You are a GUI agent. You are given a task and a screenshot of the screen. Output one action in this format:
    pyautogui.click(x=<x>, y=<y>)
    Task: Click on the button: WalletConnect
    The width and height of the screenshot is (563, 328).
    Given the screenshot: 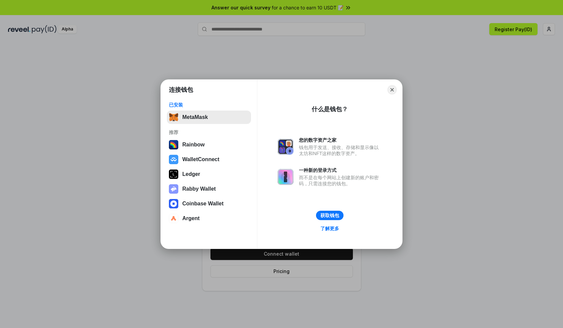 What is the action you would take?
    pyautogui.click(x=209, y=159)
    